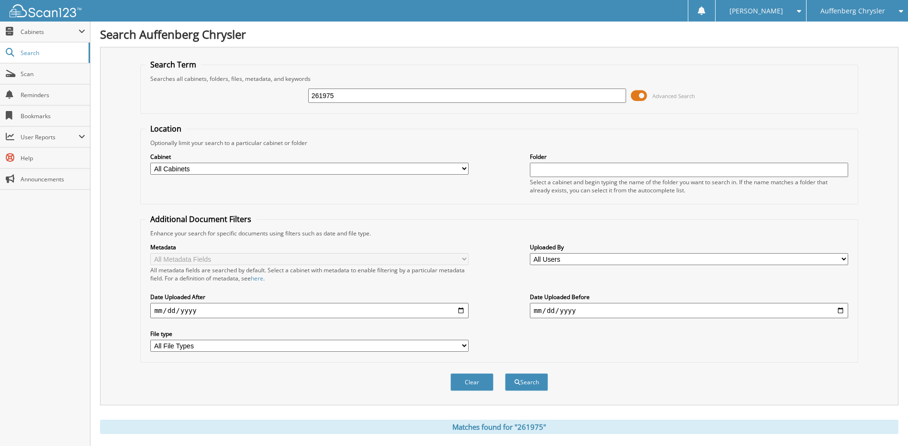  I want to click on label: Metadata, so click(309, 247).